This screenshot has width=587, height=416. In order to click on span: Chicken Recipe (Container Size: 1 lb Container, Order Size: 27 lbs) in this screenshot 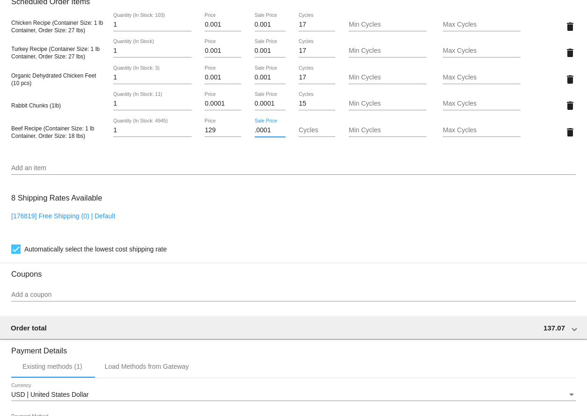, I will do `click(57, 27)`.